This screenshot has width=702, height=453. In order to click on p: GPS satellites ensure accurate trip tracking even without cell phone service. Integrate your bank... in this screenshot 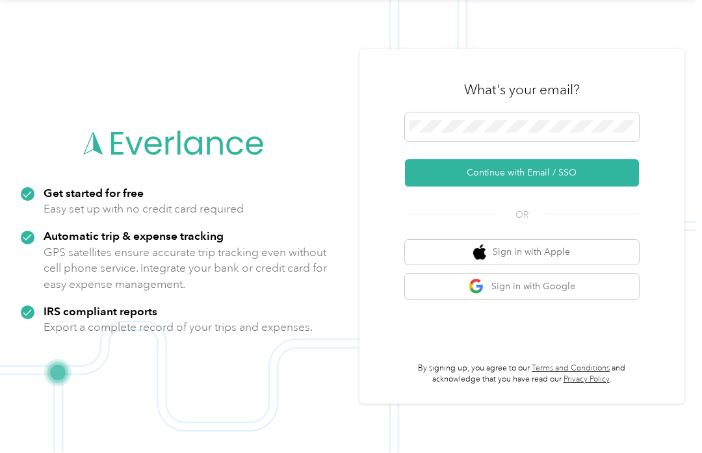, I will do `click(185, 269)`.